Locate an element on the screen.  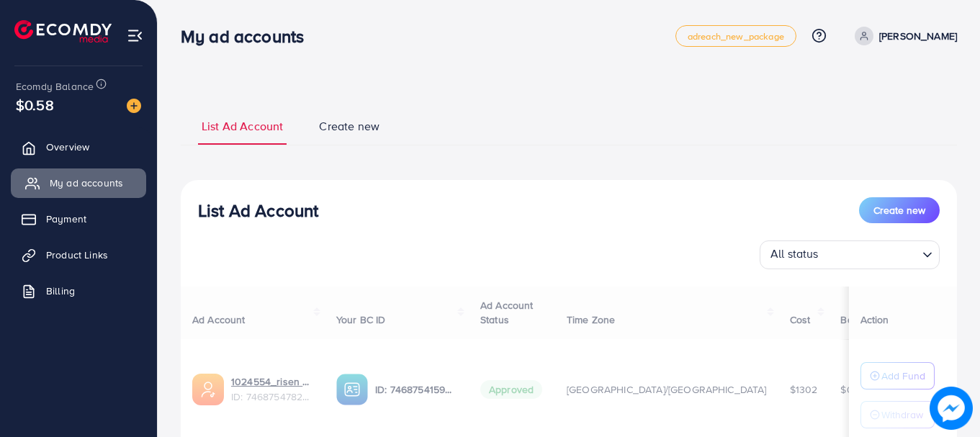
span: adreach_new_package is located at coordinates (736, 36).